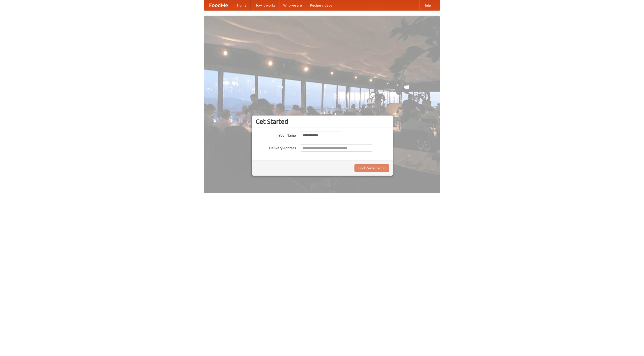 This screenshot has height=356, width=644. What do you see at coordinates (322, 122) in the screenshot?
I see `h3: Get Started` at bounding box center [322, 122].